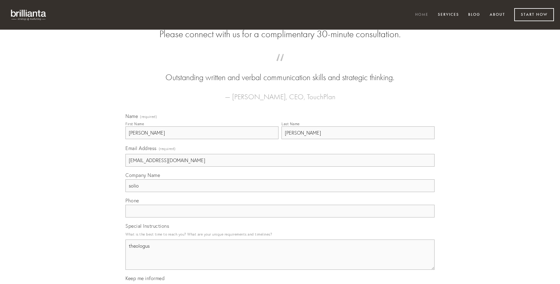 Image resolution: width=560 pixels, height=284 pixels. Describe the element at coordinates (29, 15) in the screenshot. I see `img: brillianta - research, strategy, marketing` at that location.